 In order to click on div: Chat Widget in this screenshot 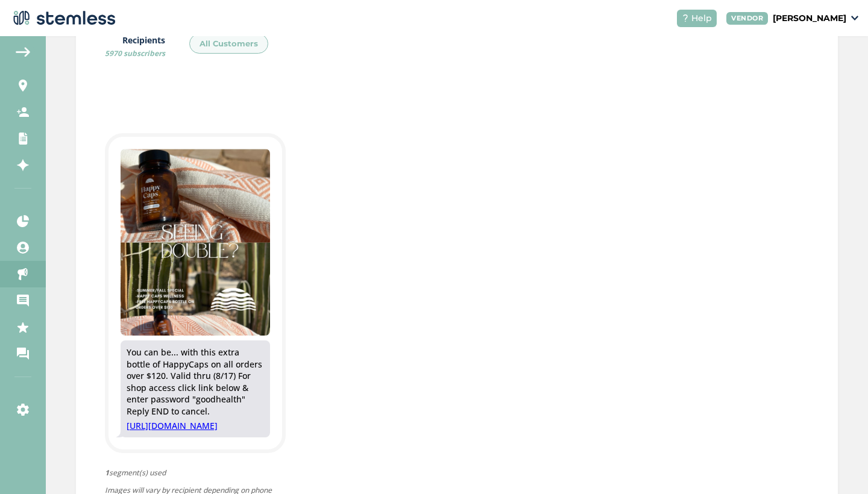, I will do `click(838, 465)`.